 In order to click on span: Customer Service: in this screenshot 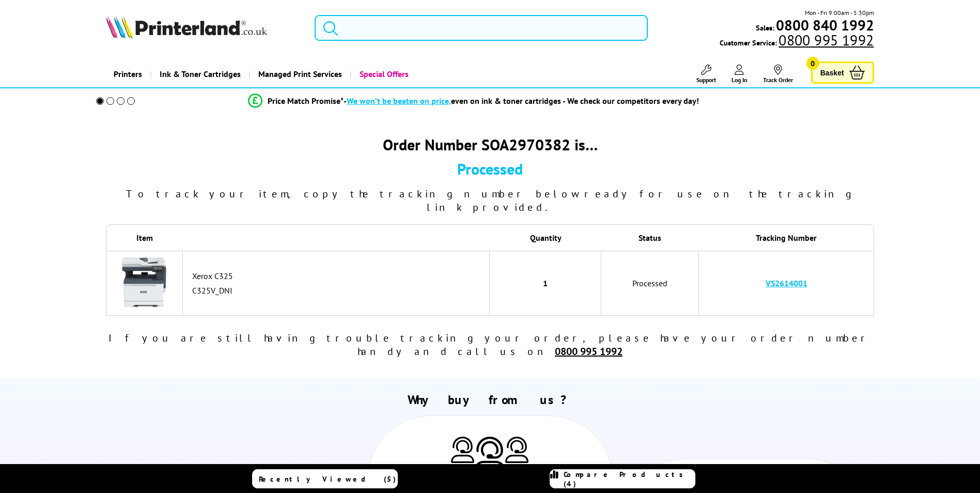, I will do `click(797, 41)`.